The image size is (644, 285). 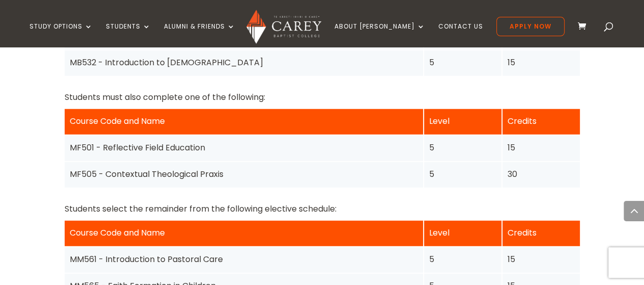 I want to click on div: MF501 - Reflective Field Education, so click(x=244, y=147).